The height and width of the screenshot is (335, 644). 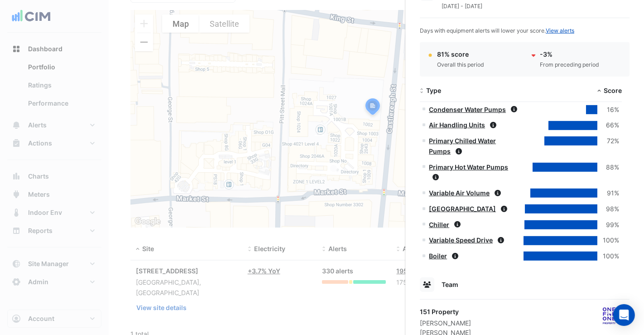 What do you see at coordinates (461, 65) in the screenshot?
I see `div: Overall this period` at bounding box center [461, 65].